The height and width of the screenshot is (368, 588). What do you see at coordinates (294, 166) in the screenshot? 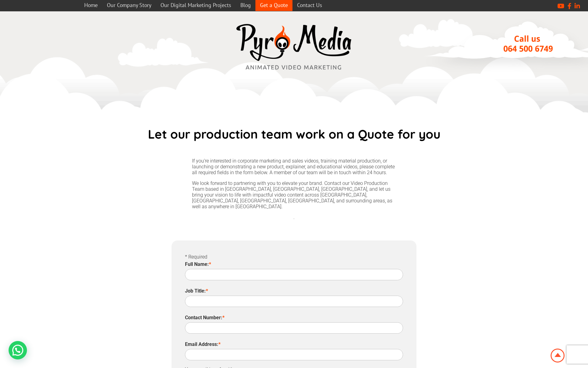
I see `p: If you’re interested in corporate marketing and sales videos, training material production, or la...` at bounding box center [294, 166].